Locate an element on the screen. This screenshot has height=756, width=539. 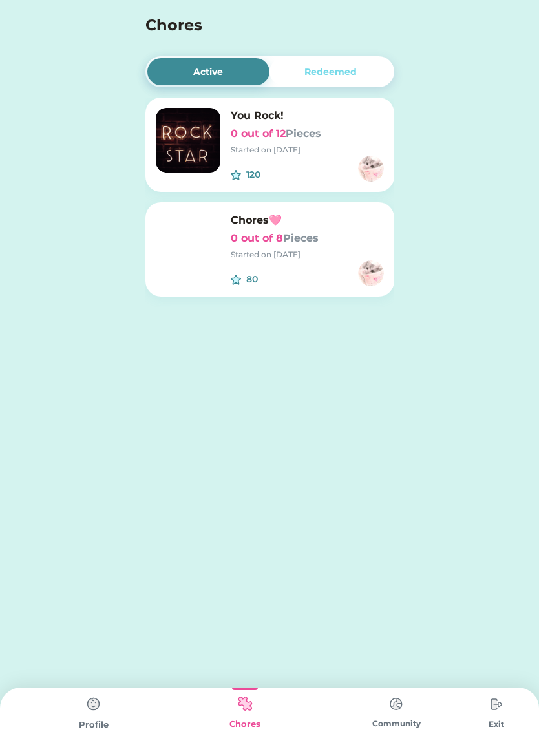
h6: 0 out of 8 is located at coordinates (307, 239).